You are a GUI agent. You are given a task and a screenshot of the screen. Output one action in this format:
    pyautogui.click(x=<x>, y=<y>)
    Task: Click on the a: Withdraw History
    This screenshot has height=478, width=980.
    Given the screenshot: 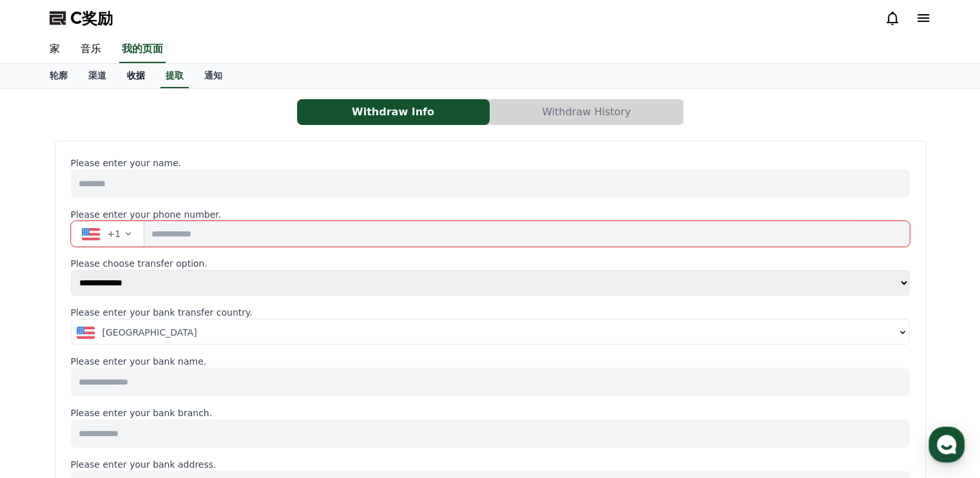 What is the action you would take?
    pyautogui.click(x=587, y=112)
    